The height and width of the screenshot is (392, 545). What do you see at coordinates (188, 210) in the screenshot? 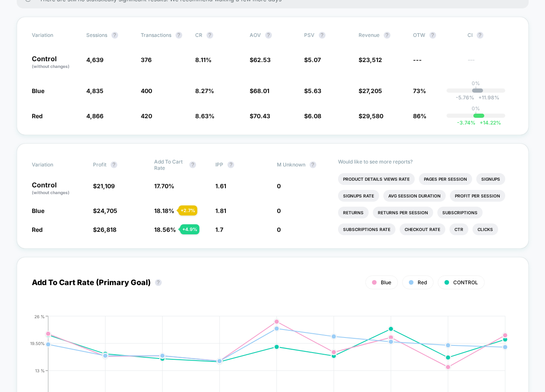
I see `div: + 2.7 %` at bounding box center [188, 210].